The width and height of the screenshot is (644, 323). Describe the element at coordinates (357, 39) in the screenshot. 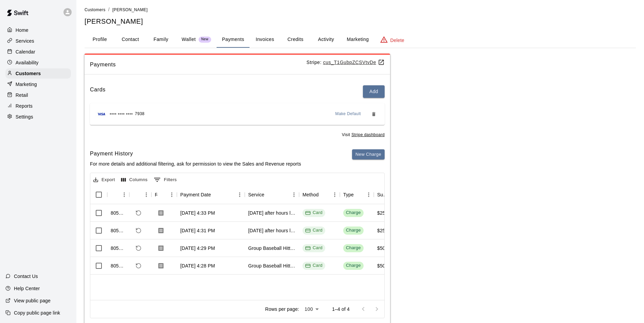

I see `button: Marketing` at that location.